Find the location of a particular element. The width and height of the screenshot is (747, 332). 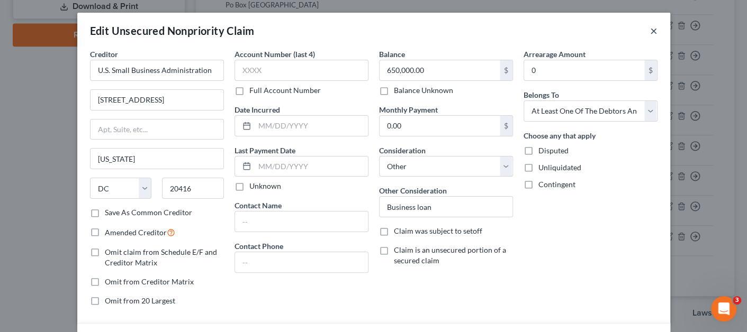

span: Omit from Creditor Matrix is located at coordinates (149, 282).